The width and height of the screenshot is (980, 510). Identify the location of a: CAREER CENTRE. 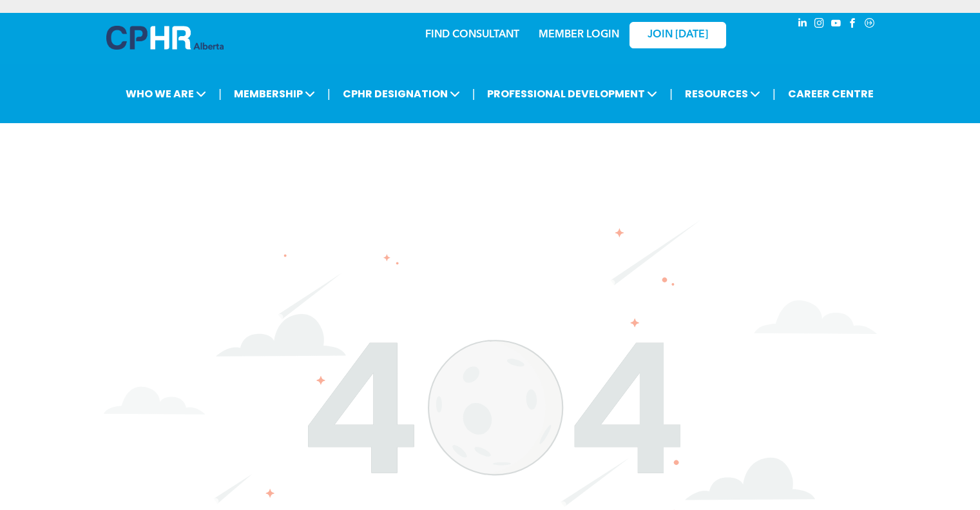
(830, 94).